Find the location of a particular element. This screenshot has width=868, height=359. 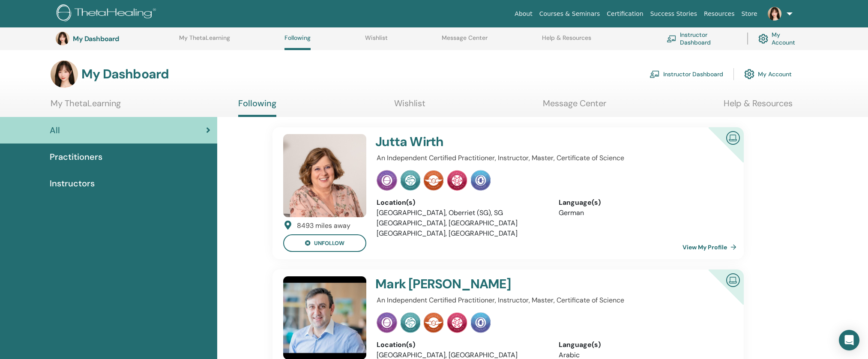

a: Courses & Seminars is located at coordinates (570, 13).